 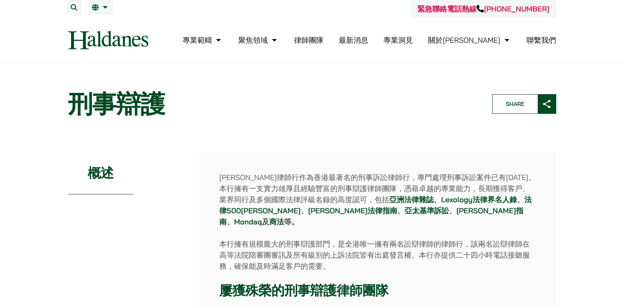 What do you see at coordinates (479, 199) in the screenshot?
I see `a: Lexology法律界名人錄` at bounding box center [479, 199].